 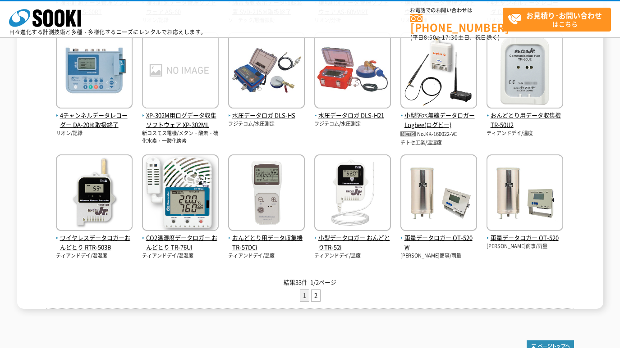 What do you see at coordinates (438, 120) in the screenshot?
I see `span: 小型防水無線データロガー Logbee(ログビー)` at bounding box center [438, 120].